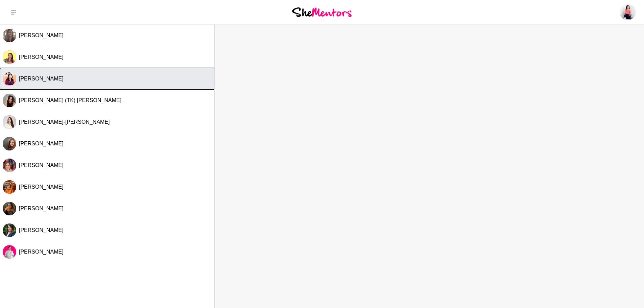 This screenshot has width=644, height=308. Describe the element at coordinates (628, 12) in the screenshot. I see `a: Jolynne Rydz` at that location.